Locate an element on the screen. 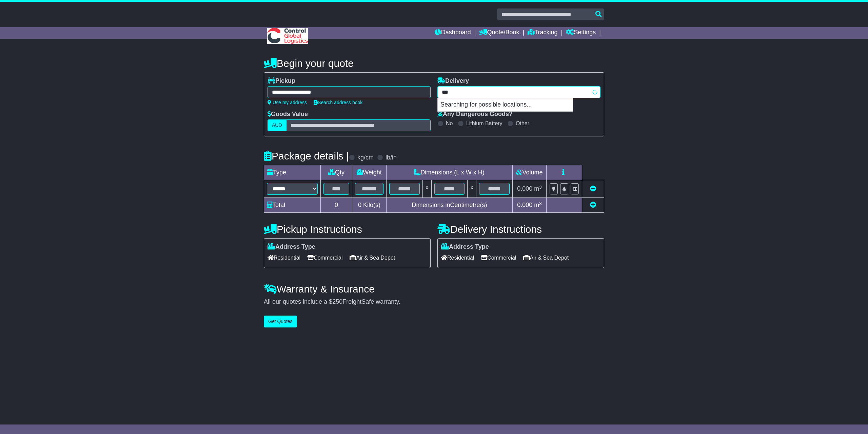  h4: Package details | is located at coordinates (306, 156).